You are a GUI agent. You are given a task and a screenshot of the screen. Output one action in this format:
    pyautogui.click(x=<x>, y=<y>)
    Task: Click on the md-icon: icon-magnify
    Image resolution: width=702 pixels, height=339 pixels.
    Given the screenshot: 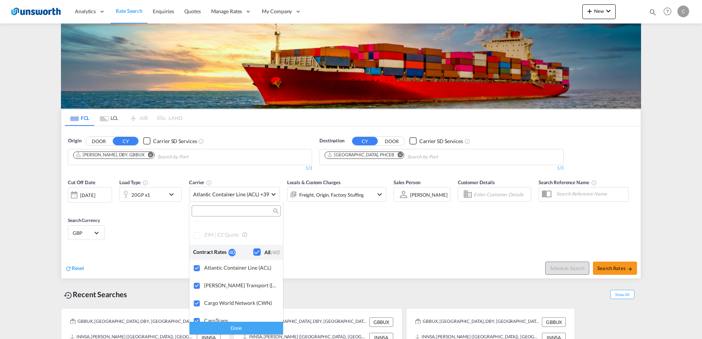 What is the action you would take?
    pyautogui.click(x=275, y=211)
    